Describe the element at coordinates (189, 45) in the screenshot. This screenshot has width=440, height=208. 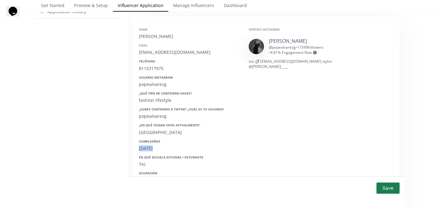
I see `div: Email` at that location.